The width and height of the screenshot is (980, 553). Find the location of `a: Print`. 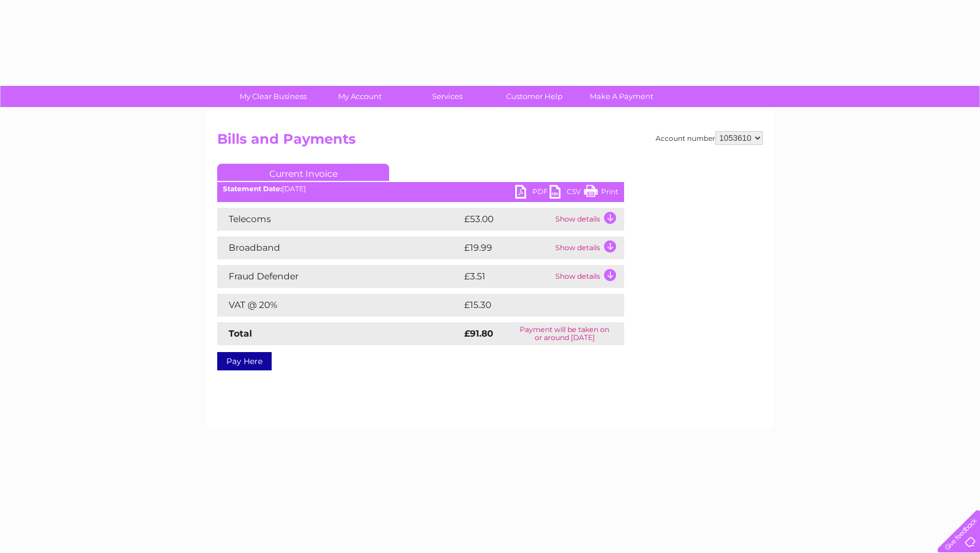

a: Print is located at coordinates (601, 193).